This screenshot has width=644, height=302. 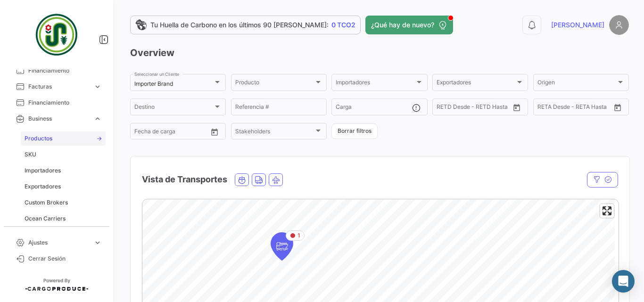 What do you see at coordinates (59, 87) in the screenshot?
I see `span: Facturas` at bounding box center [59, 87].